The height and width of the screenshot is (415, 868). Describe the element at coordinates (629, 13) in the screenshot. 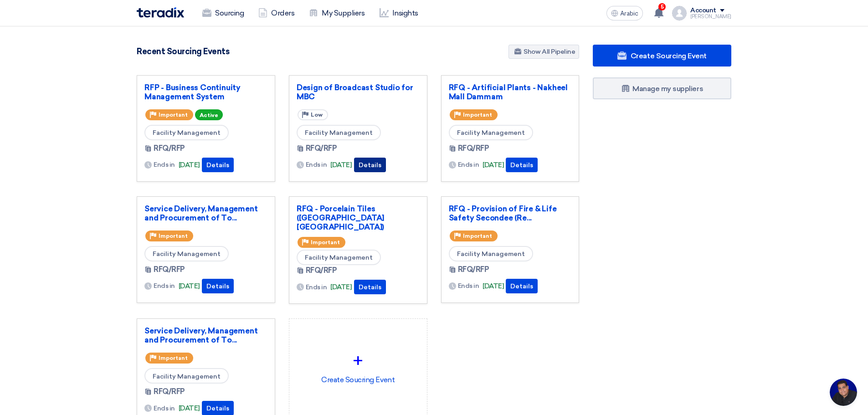

I see `font: Arabic` at that location.